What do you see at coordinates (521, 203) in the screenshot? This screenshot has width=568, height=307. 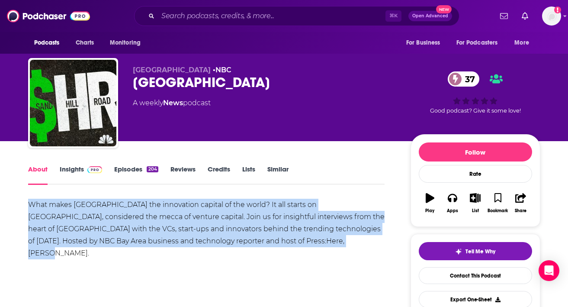 I see `button: Share` at bounding box center [521, 203].